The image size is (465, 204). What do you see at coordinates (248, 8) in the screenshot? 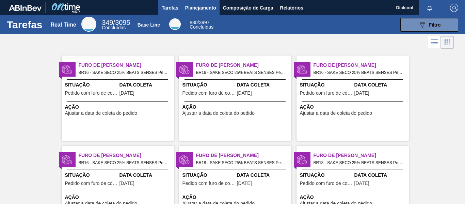
I see `span: Composição de Carga` at bounding box center [248, 8].